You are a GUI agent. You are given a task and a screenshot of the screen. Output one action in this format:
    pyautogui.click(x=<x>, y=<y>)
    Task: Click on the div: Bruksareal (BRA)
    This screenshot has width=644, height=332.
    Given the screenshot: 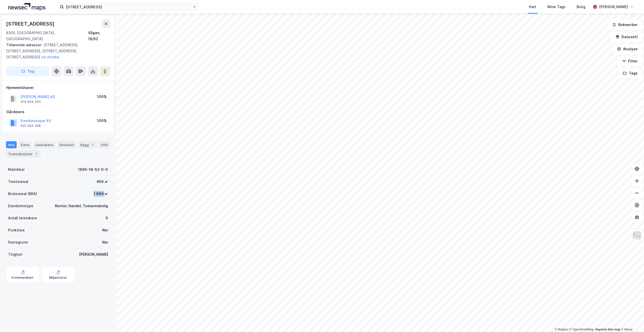 What is the action you would take?
    pyautogui.click(x=22, y=194)
    